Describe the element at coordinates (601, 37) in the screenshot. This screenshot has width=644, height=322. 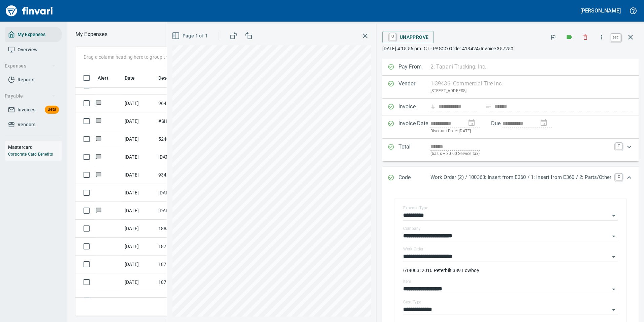
I see `button: More` at that location.